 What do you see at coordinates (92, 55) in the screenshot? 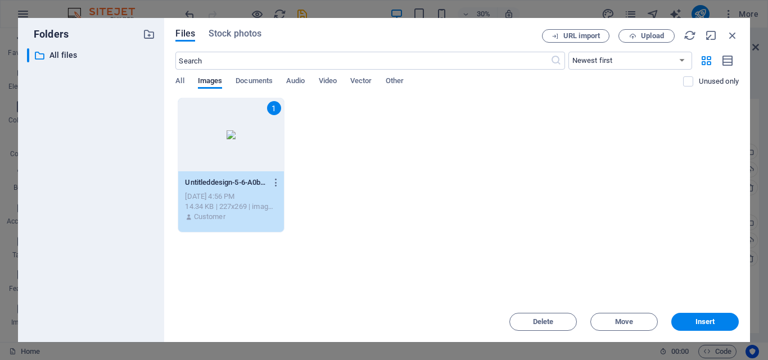
I see `p: All files` at bounding box center [92, 55].